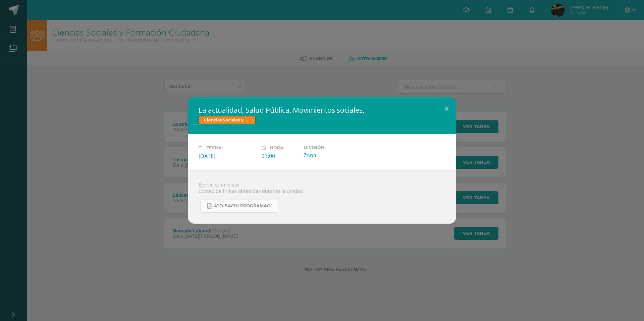 This screenshot has width=644, height=321. What do you see at coordinates (214, 148) in the screenshot?
I see `span: Fecha:` at bounding box center [214, 148].